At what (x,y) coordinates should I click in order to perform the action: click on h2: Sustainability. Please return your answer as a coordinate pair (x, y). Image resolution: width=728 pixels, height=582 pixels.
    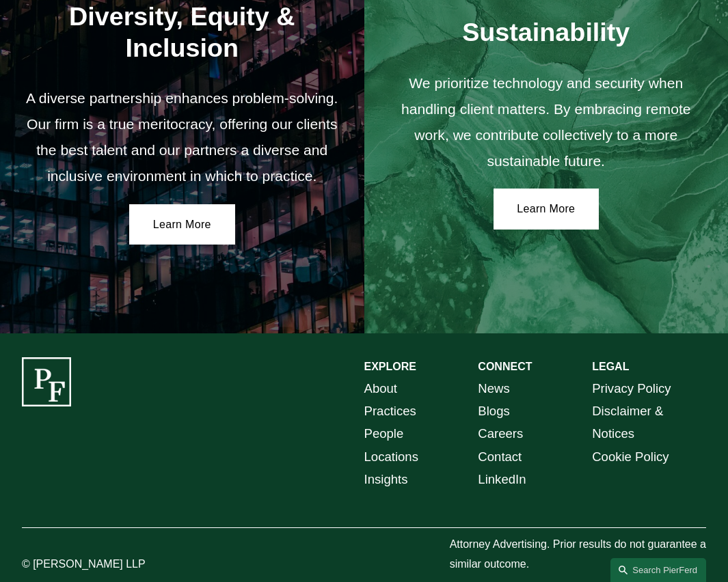
    Looking at the image, I should click on (545, 33).